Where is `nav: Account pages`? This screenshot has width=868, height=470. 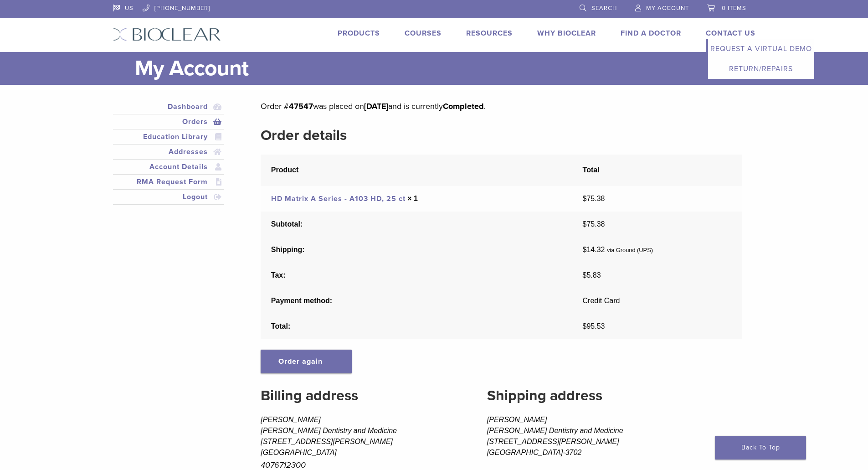
nav: Account pages is located at coordinates (169, 157).